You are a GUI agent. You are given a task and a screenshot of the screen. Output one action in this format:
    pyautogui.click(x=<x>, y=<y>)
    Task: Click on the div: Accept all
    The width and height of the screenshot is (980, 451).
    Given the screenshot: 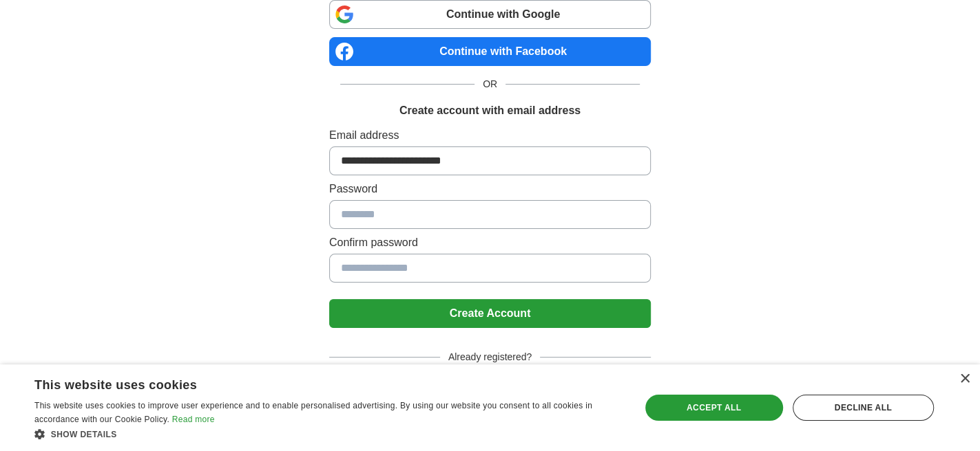 What is the action you would take?
    pyautogui.click(x=714, y=408)
    